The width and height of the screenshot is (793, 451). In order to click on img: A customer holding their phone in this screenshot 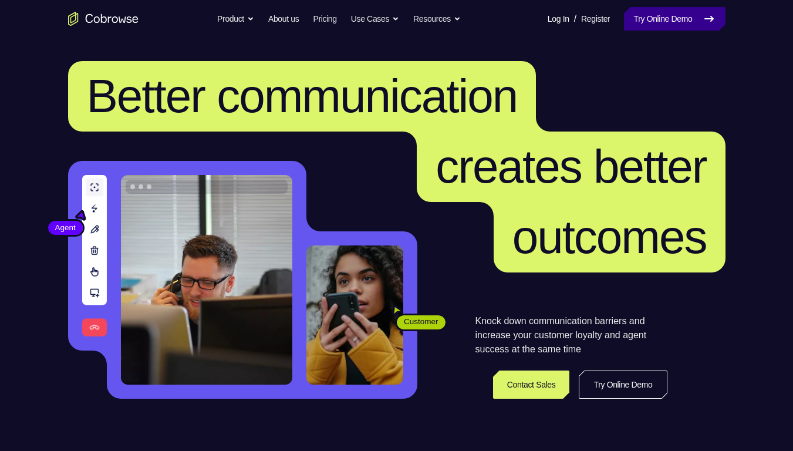, I will do `click(355, 315)`.